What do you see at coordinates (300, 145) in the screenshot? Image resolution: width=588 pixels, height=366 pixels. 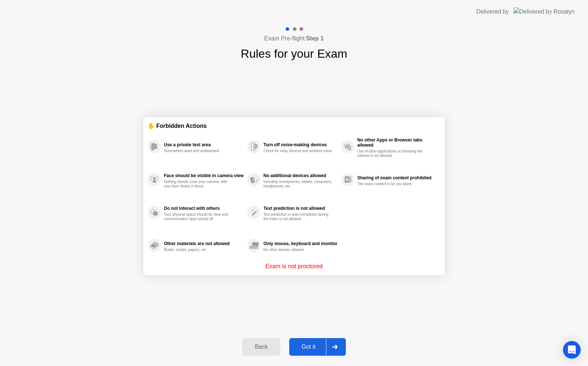 I see `div: Turn off noise-making devices` at bounding box center [300, 145].